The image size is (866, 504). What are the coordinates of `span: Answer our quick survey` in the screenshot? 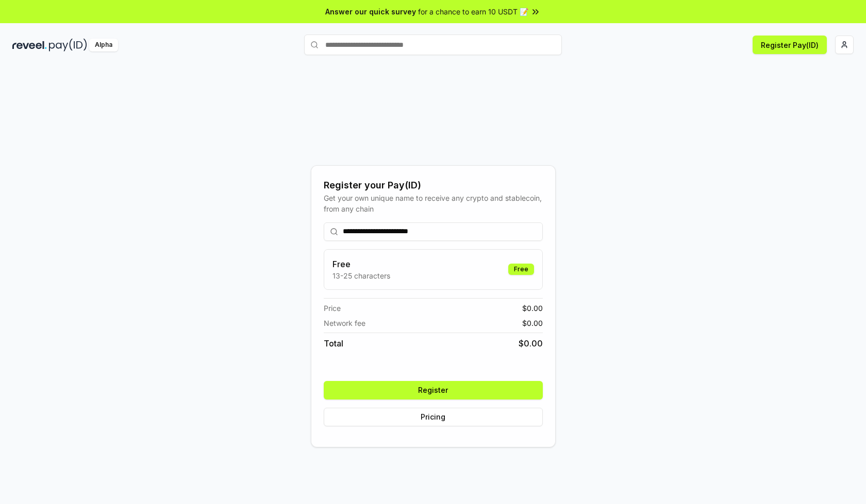 It's located at (370, 12).